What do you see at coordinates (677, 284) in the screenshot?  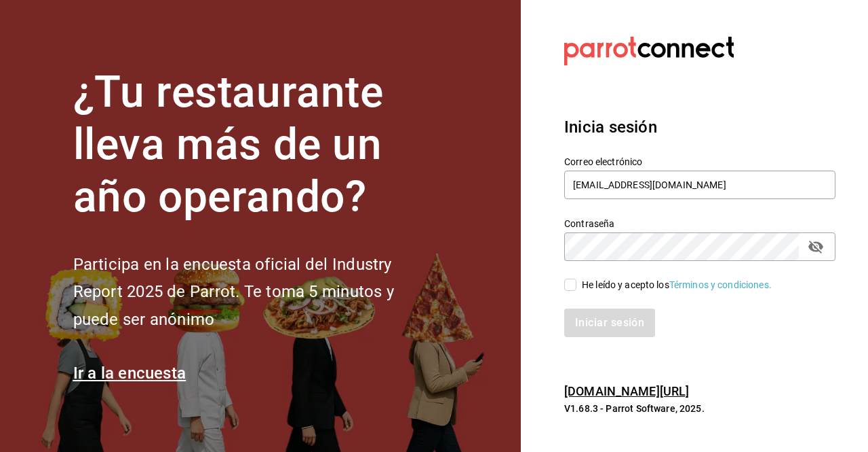 I see `div: He leído y acepto los` at bounding box center [677, 284].